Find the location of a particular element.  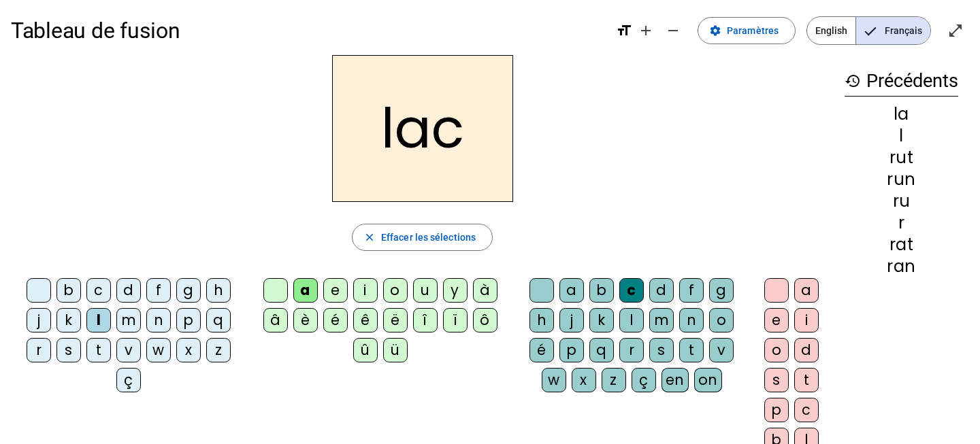

mat-icon: open_in_full is located at coordinates (955, 31).